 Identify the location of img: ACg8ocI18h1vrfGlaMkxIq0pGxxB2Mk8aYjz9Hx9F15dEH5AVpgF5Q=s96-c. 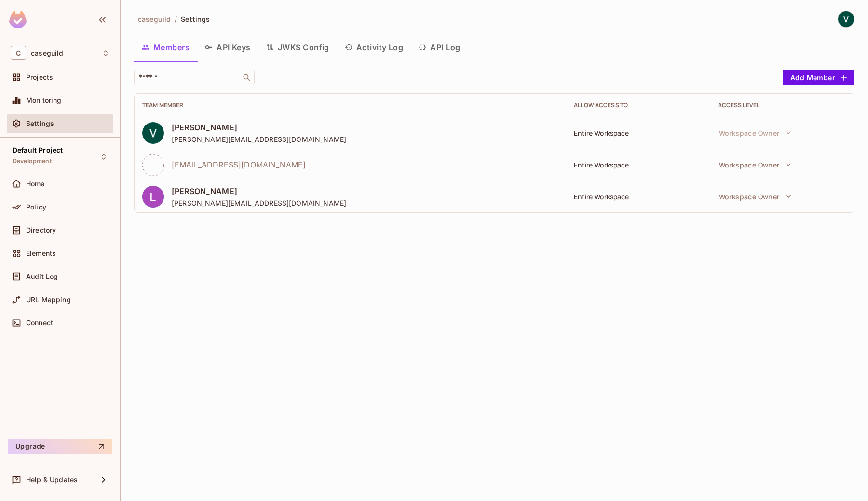
(153, 133).